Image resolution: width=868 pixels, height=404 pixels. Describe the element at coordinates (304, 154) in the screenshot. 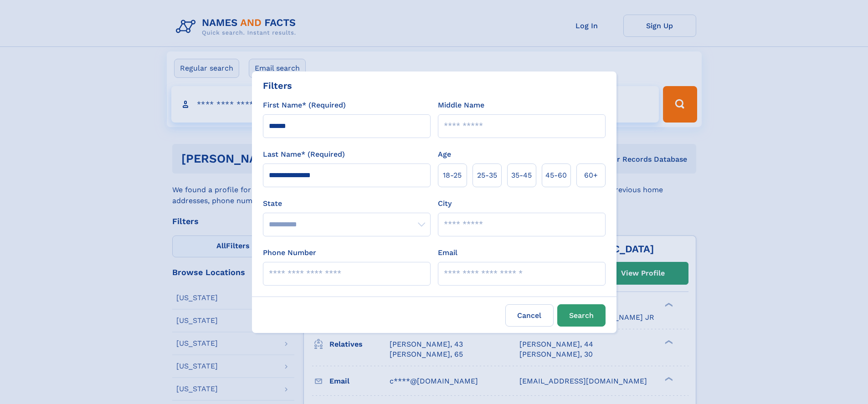

I see `label: Last Name* (Required)` at that location.